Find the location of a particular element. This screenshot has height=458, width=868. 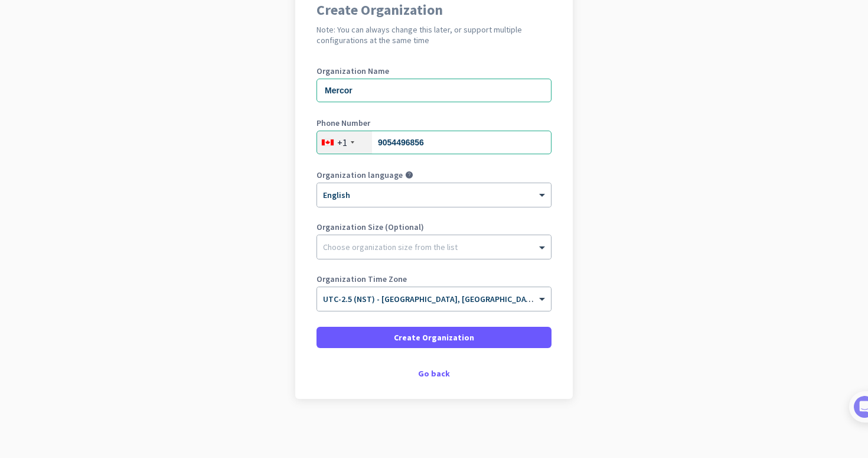

label: Organization Size (Optional) is located at coordinates (434, 227).